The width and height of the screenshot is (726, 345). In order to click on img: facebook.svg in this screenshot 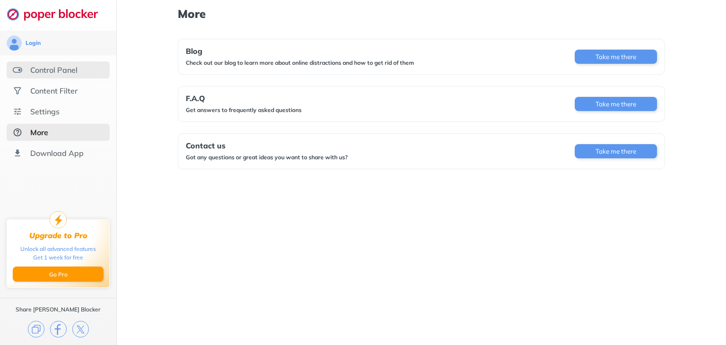, I will do `click(58, 329)`.